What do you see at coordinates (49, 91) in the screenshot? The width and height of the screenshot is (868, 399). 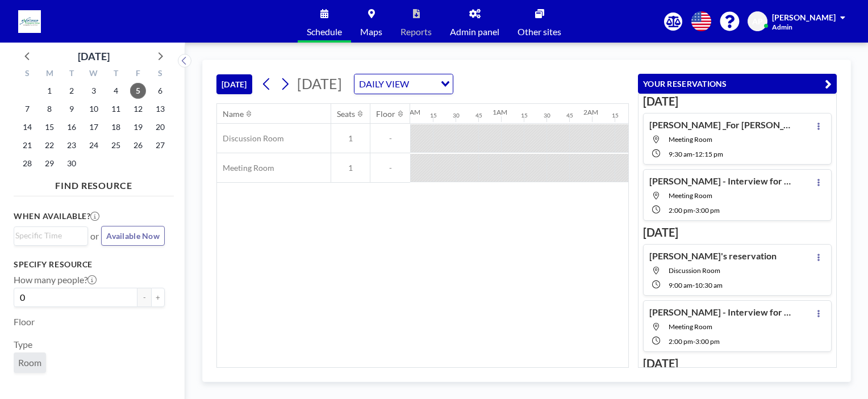 I see `span: Monday, September 1, 2025` at bounding box center [49, 91].